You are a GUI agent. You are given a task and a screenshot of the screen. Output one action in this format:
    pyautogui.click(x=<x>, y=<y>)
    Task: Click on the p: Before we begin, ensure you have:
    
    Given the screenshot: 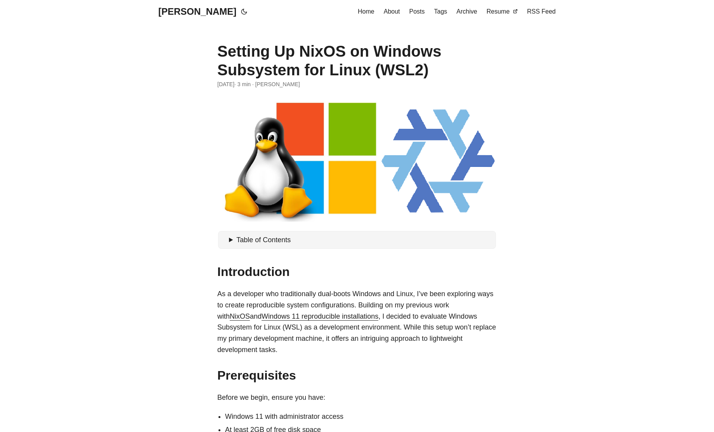 What is the action you would take?
    pyautogui.click(x=357, y=398)
    